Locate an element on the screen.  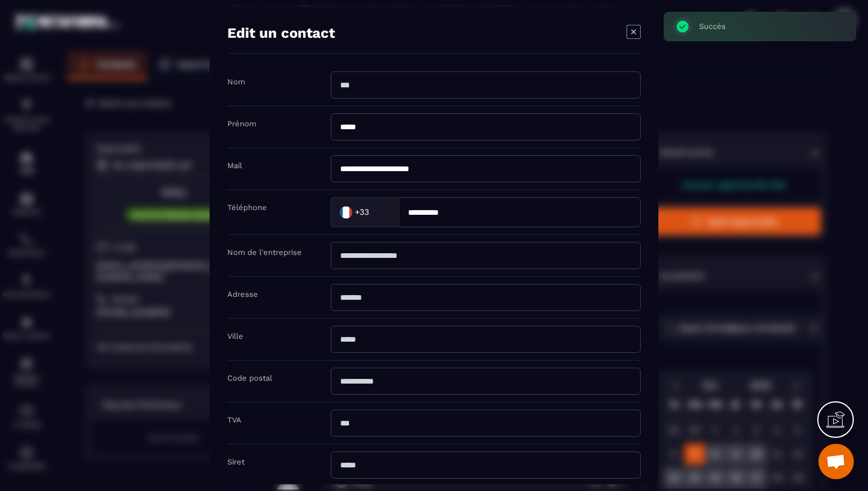
label: Prénom is located at coordinates (242, 123).